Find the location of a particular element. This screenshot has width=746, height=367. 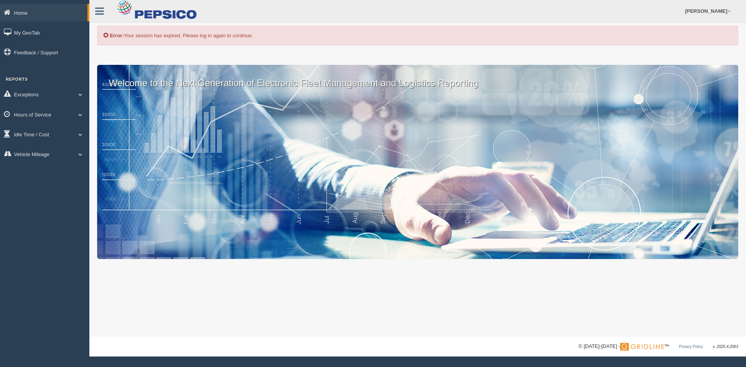

a: Privacy Policy is located at coordinates (691, 346).